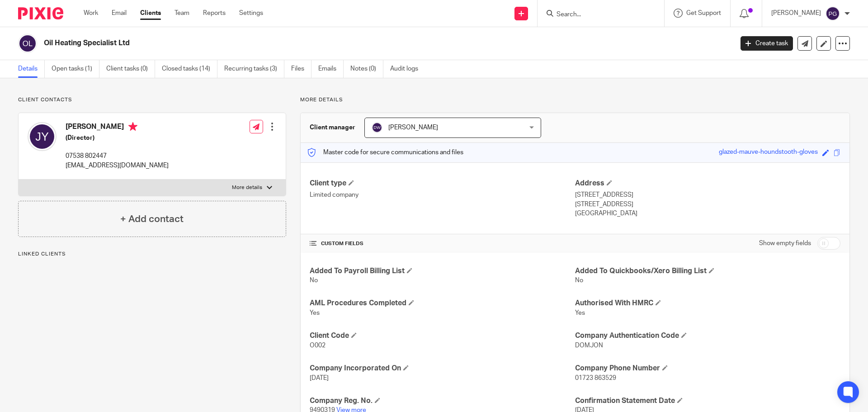  I want to click on a: Team, so click(182, 13).